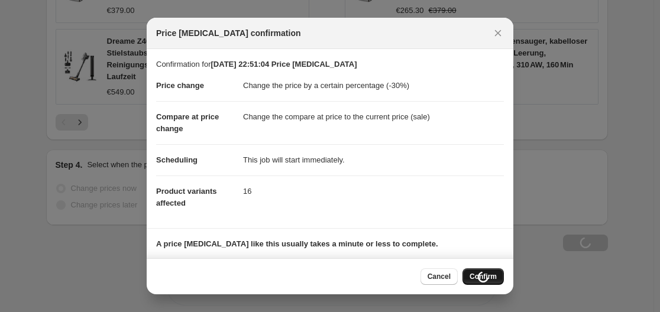  What do you see at coordinates (373, 86) in the screenshot?
I see `dd: Change the price by a certain percentage (-30%)` at bounding box center [373, 86].